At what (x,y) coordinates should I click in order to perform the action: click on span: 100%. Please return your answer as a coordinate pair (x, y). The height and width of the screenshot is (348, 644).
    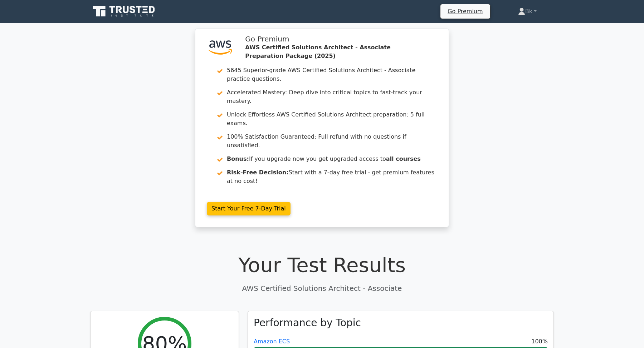
    Looking at the image, I should click on (540, 342).